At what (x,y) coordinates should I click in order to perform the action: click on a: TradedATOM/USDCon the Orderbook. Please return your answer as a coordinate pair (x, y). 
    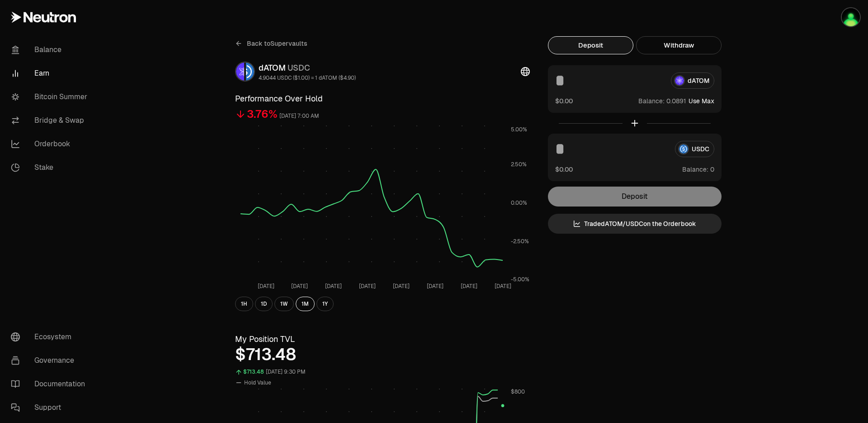
    Looking at the image, I should click on (635, 223).